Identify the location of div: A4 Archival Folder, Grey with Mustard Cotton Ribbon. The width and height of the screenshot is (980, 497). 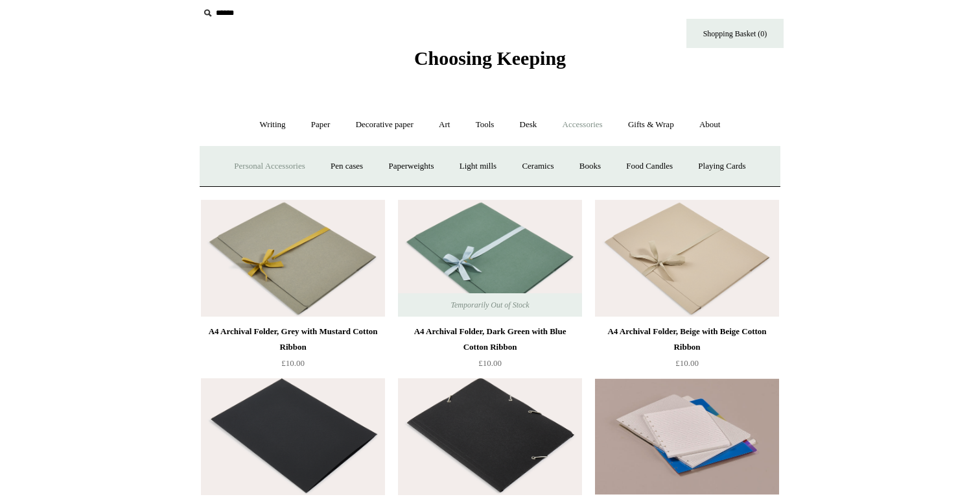
(293, 339).